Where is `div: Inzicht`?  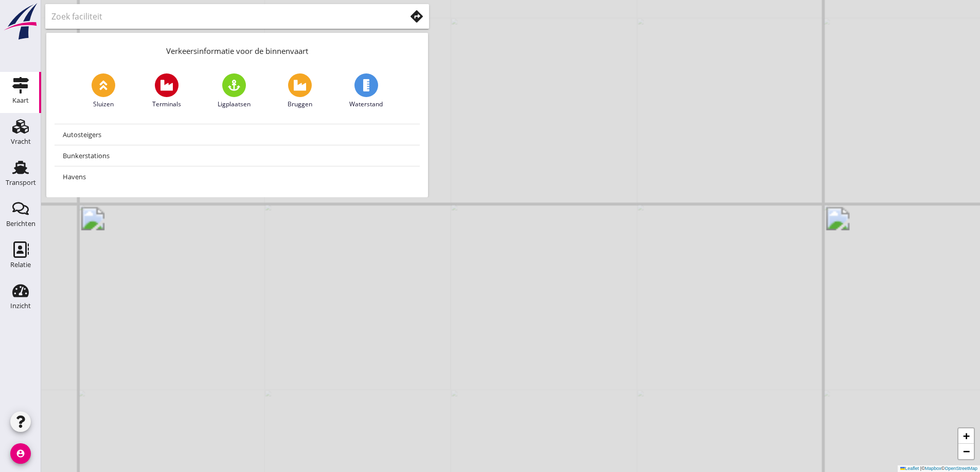 div: Inzicht is located at coordinates (21, 305).